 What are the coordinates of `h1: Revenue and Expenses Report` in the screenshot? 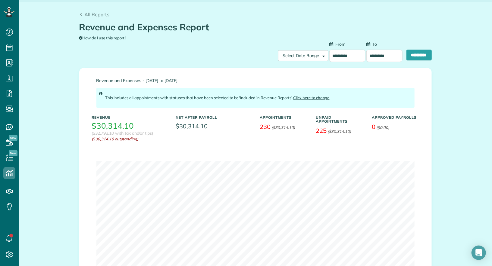 It's located at (253, 27).